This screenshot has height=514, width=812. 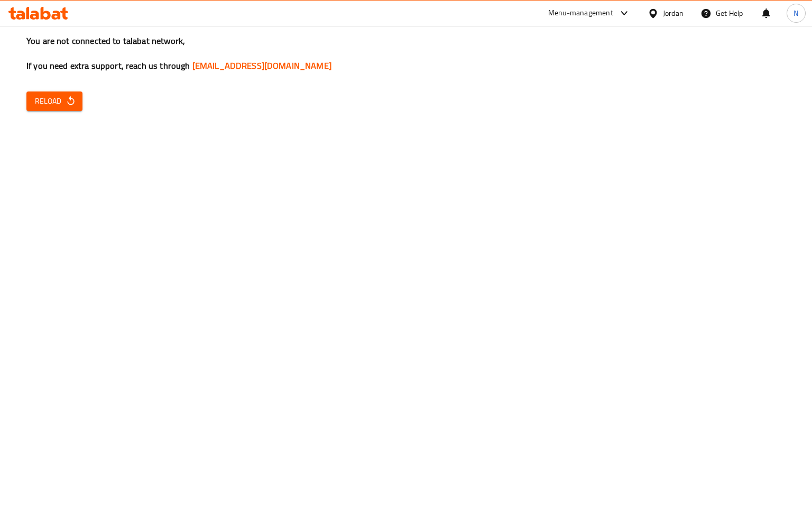 I want to click on h3: You are not connected to talabat network, If you need extra support, reach us through, so click(x=406, y=54).